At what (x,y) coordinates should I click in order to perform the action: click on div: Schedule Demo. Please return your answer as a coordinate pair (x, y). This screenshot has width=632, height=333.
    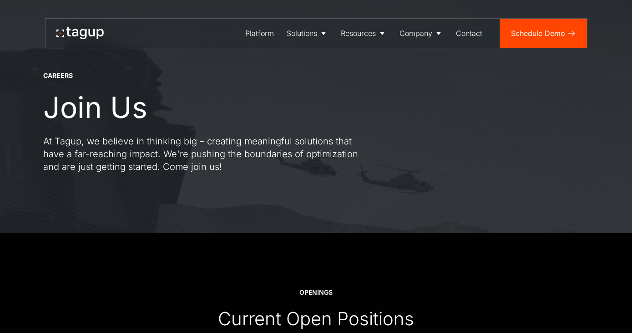
    Looking at the image, I should click on (538, 33).